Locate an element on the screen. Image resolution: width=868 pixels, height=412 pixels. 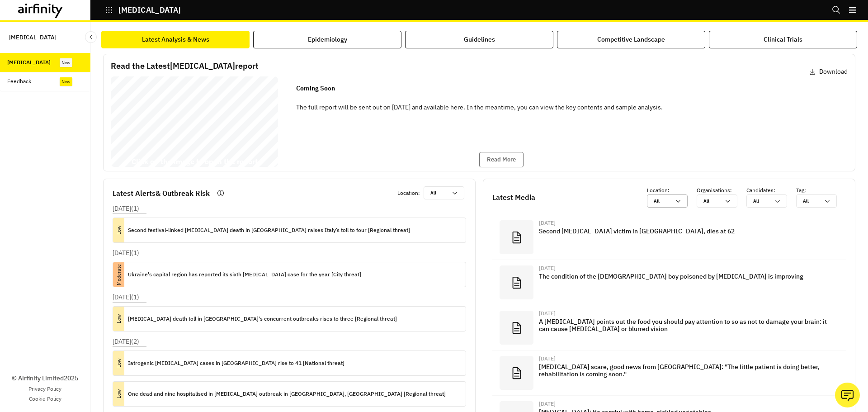
a: Cookie Policy is located at coordinates (45, 399).